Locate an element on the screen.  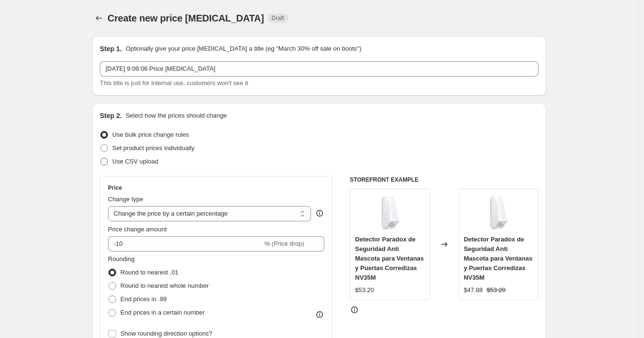
h2: Step 2. is located at coordinates (111, 116).